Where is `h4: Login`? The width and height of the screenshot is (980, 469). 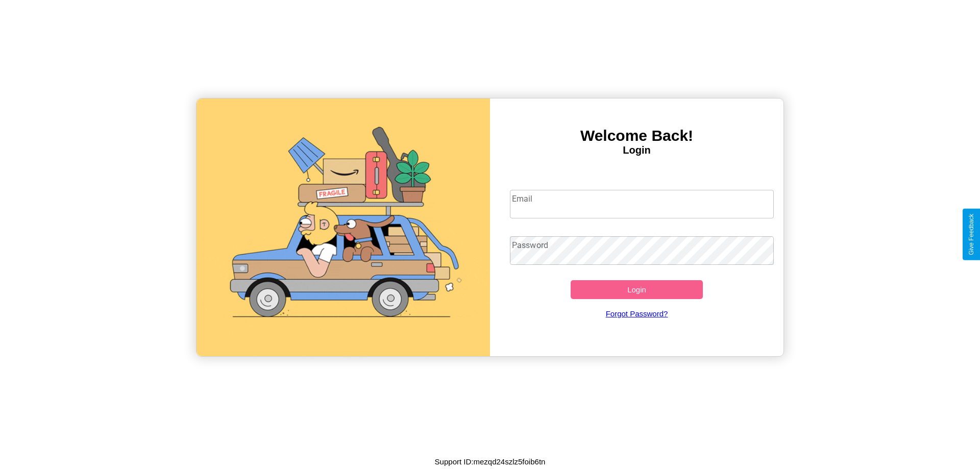 h4: Login is located at coordinates (636, 150).